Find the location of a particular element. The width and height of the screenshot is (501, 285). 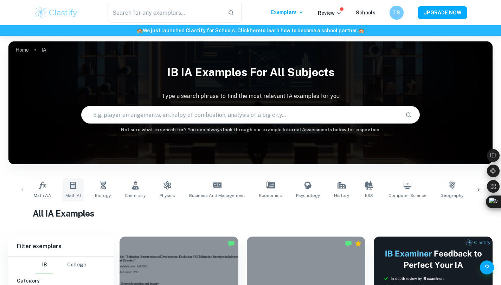

img: Clastify logo is located at coordinates (56, 13).